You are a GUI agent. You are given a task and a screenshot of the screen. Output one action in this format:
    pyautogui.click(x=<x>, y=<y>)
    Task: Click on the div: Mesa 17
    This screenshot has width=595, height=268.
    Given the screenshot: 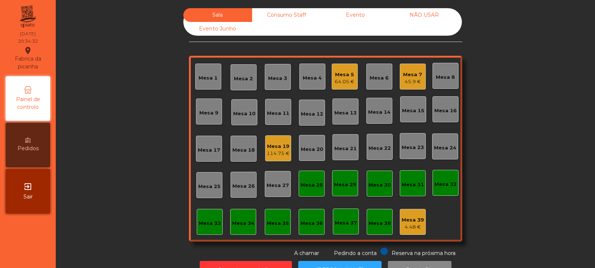 What is the action you would take?
    pyautogui.click(x=209, y=150)
    